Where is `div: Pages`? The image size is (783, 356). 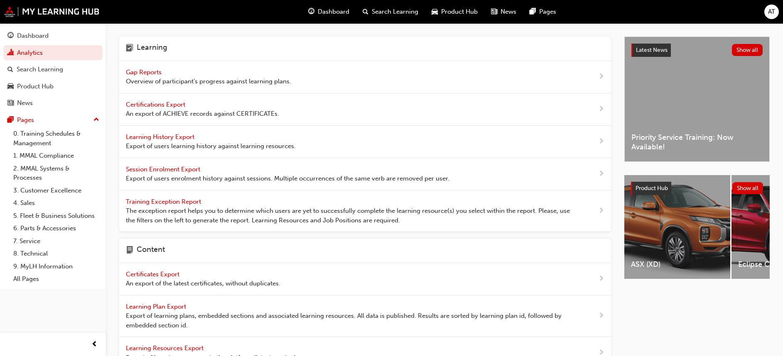
div: Pages is located at coordinates (25, 120).